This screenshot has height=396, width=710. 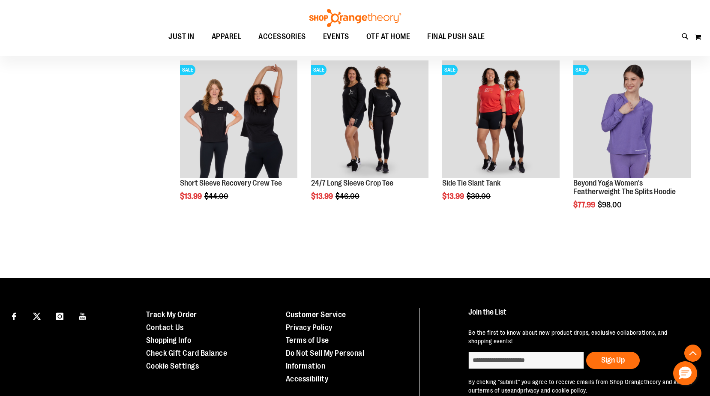 What do you see at coordinates (14, 315) in the screenshot?
I see `a: Visit our Facebook page` at bounding box center [14, 315].